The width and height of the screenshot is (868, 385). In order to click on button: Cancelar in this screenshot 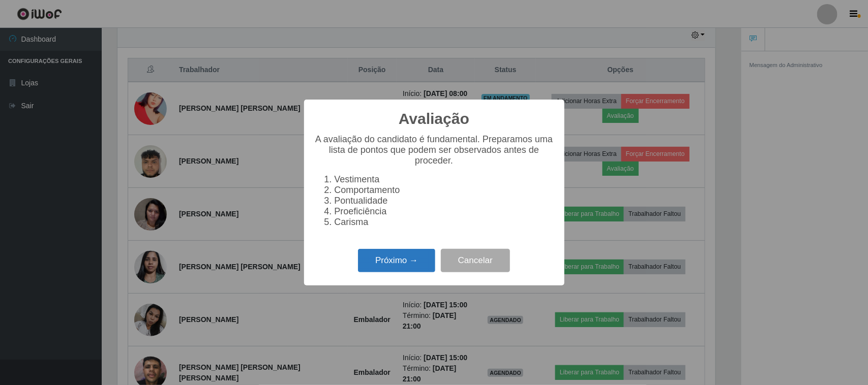, I will do `click(476, 260)`.